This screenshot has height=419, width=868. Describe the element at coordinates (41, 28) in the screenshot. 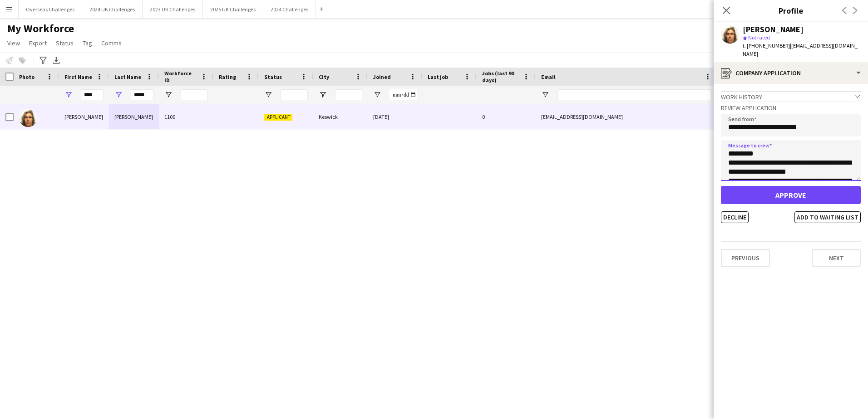

I see `span: My Workforce` at that location.